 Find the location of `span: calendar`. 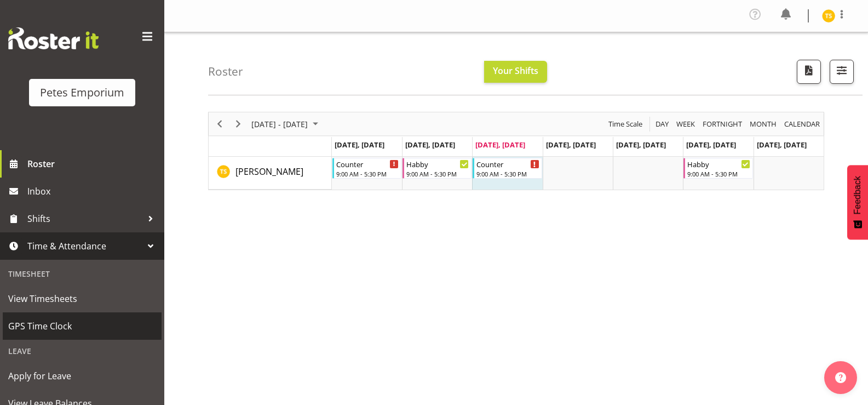

span: calendar is located at coordinates (802, 124).